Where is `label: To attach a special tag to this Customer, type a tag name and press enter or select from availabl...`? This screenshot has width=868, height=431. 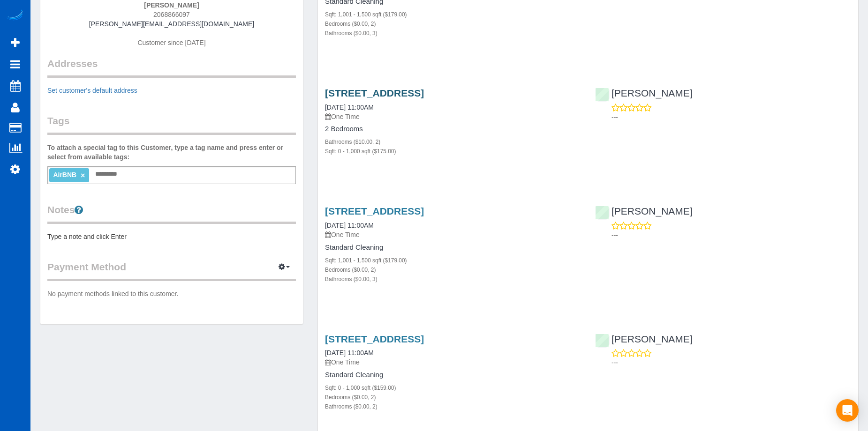
label: To attach a special tag to this Customer, type a tag name and press enter or select from availabl... is located at coordinates (172, 152).